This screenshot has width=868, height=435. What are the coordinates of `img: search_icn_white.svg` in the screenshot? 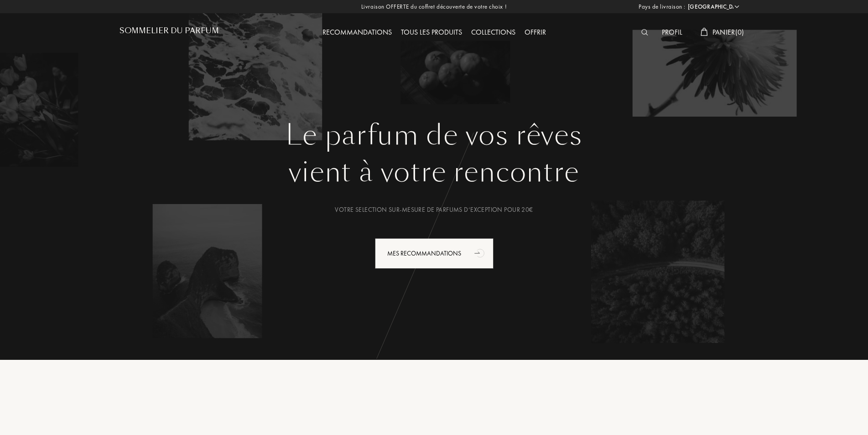 It's located at (645, 32).